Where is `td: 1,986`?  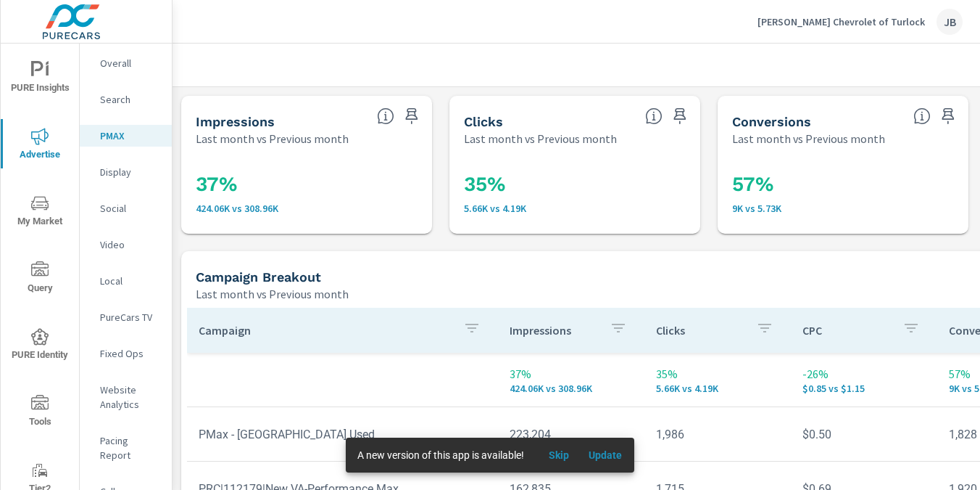
td: 1,986 is located at coordinates (718, 434).